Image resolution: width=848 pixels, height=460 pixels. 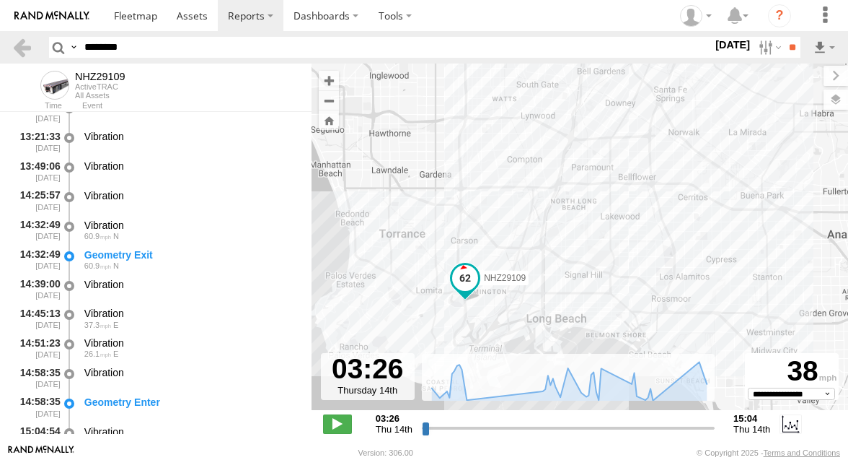 What do you see at coordinates (74, 47) in the screenshot?
I see `label: Search Query` at bounding box center [74, 47].